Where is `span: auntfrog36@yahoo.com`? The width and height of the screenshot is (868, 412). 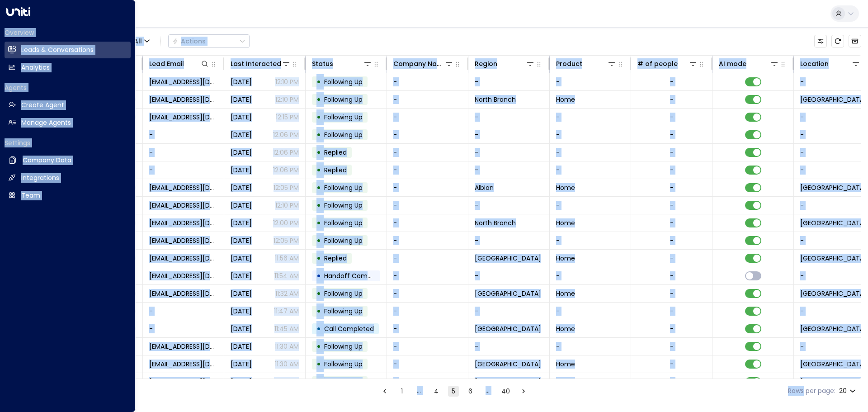
span: auntfrog36@yahoo.com is located at coordinates (183, 82).